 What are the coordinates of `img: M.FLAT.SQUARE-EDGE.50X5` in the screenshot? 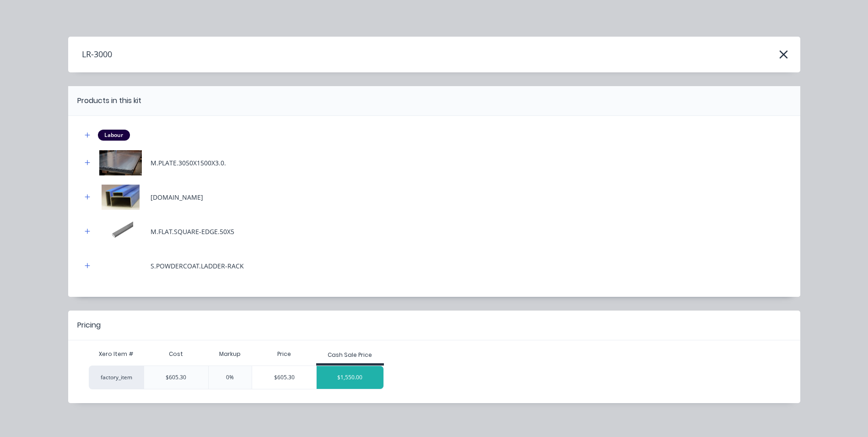 It's located at (121, 231).